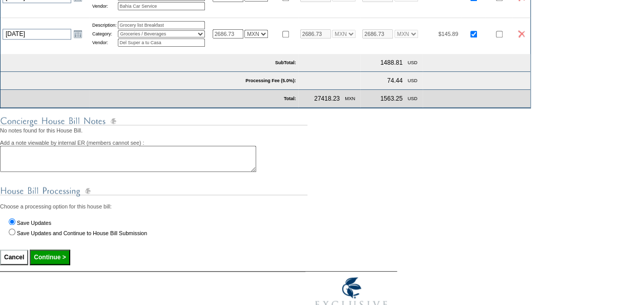 This screenshot has height=305, width=644. Describe the element at coordinates (521, 34) in the screenshot. I see `img: icon_delete2.gif` at that location.